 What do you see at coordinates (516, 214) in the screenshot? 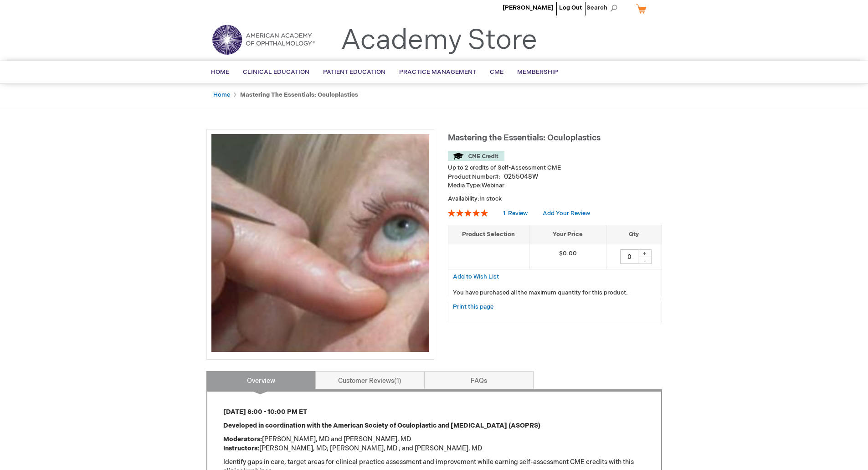
I see `a: 1 Review` at bounding box center [516, 214].